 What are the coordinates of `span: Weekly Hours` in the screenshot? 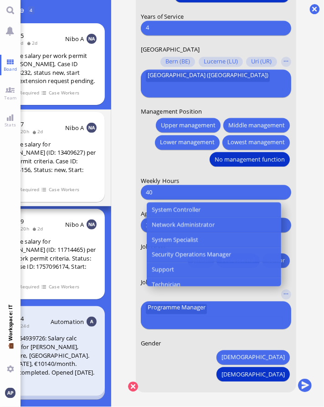 It's located at (160, 181).